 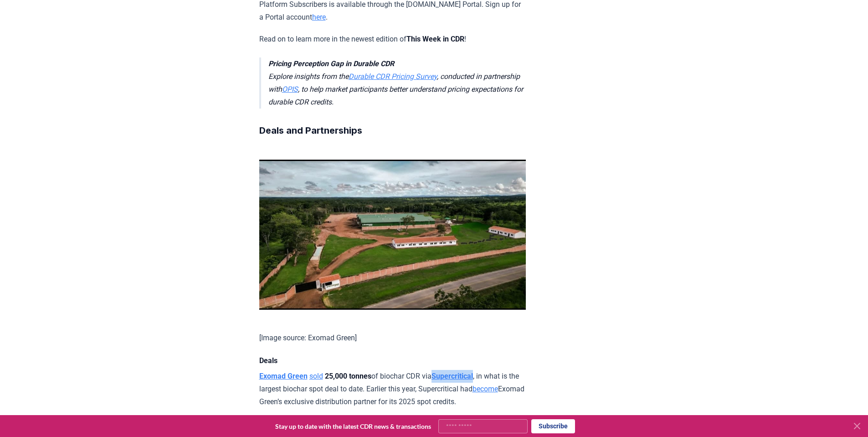 I want to click on strong: Exomad Green, so click(x=284, y=376).